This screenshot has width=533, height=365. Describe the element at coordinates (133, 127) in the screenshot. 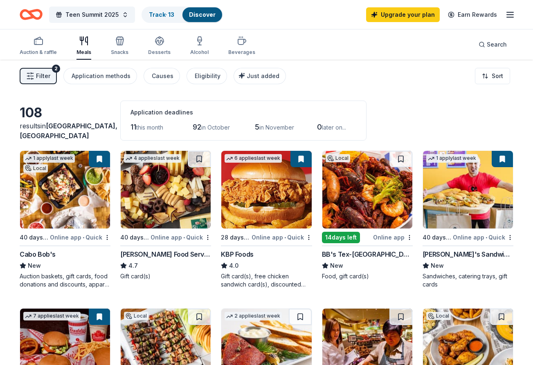

I see `span: 11` at that location.